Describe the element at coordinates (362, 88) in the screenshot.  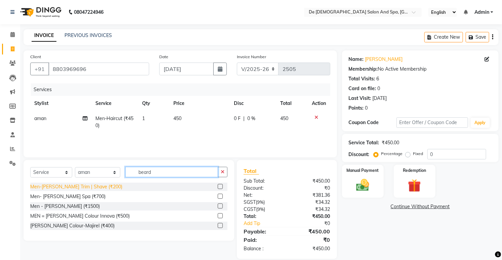
I see `div: Card on file:` at that location.